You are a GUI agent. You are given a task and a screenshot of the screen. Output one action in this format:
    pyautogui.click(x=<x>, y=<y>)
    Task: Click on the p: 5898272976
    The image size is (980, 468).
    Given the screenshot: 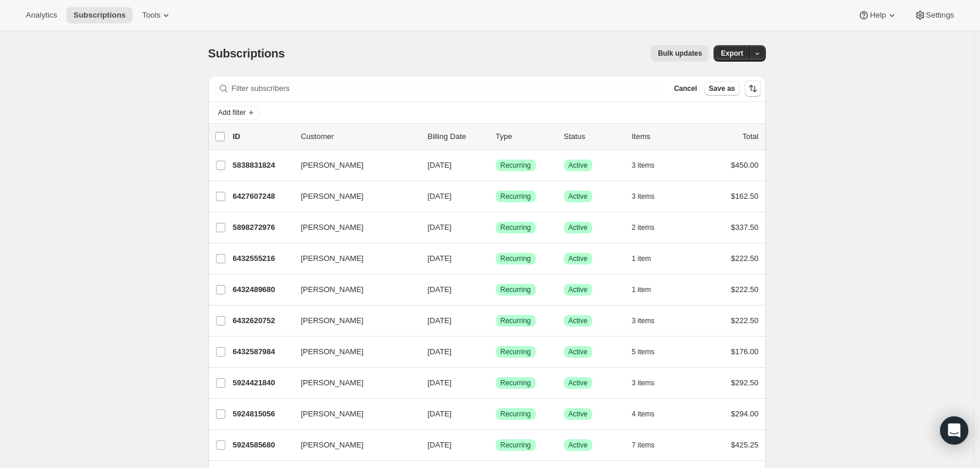 What is the action you would take?
    pyautogui.click(x=263, y=228)
    